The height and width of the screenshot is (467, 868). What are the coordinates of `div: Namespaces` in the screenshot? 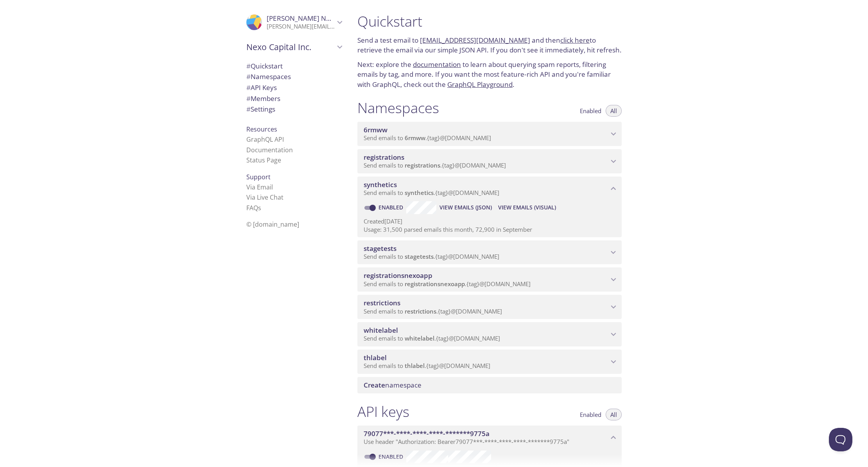 It's located at (294, 77).